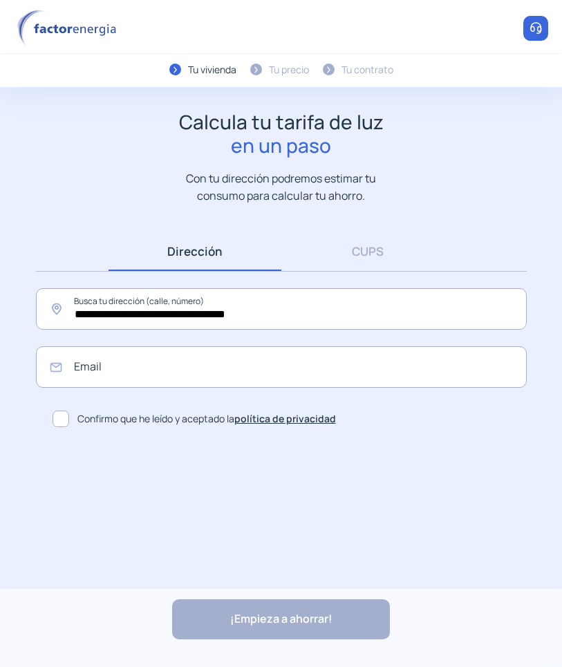  Describe the element at coordinates (289, 70) in the screenshot. I see `div: Tu precio` at that location.